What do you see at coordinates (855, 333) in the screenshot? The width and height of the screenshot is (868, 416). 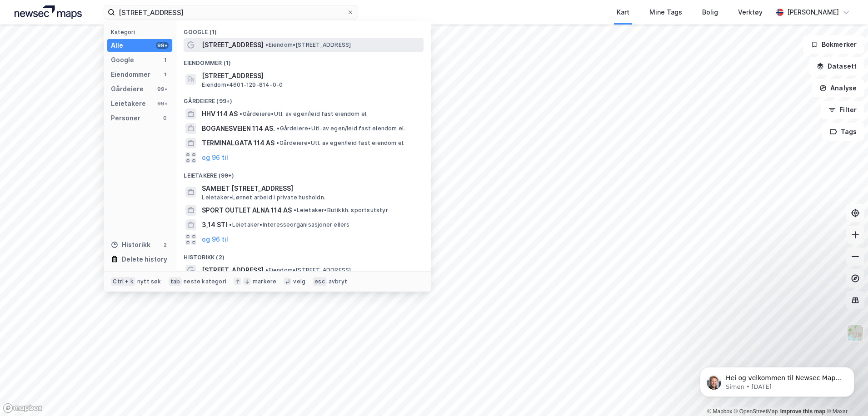 I see `img: Z` at bounding box center [855, 333].